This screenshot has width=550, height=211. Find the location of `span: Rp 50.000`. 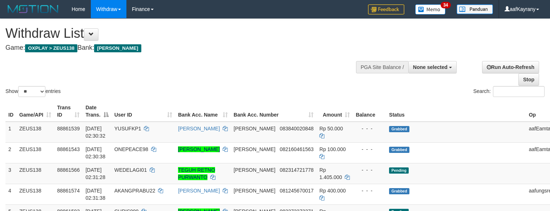

span: Rp 50.000 is located at coordinates (331, 128).